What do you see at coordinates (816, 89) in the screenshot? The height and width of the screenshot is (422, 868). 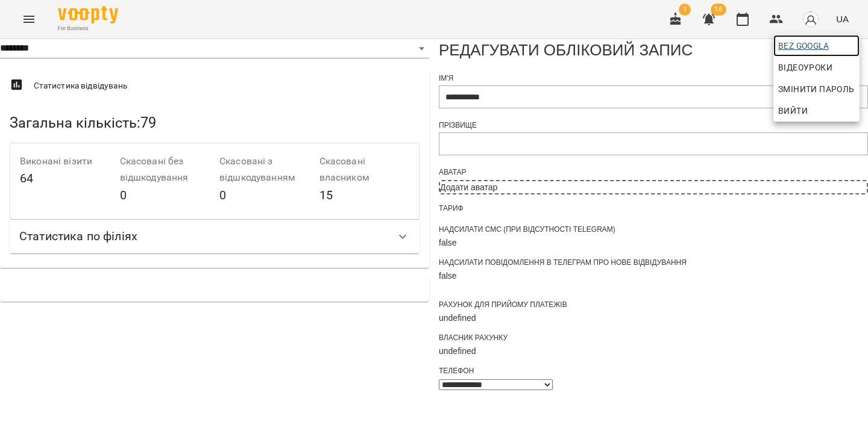 I see `a: Змінити пароль` at bounding box center [816, 89].